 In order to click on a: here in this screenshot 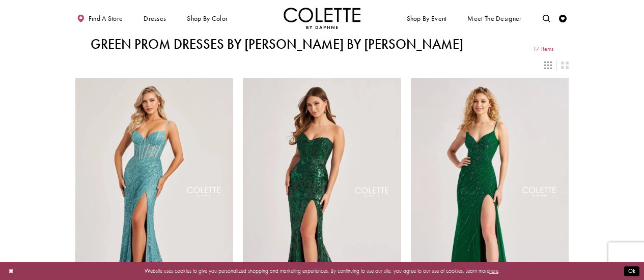, I will do `click(494, 271)`.